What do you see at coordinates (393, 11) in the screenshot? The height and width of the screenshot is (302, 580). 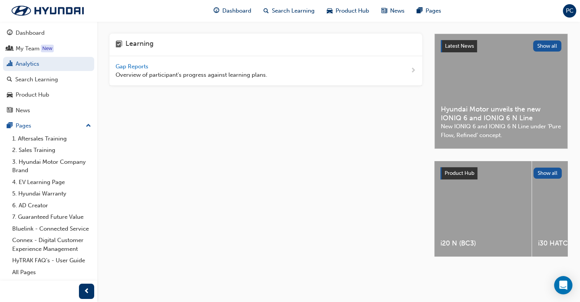 I see `a: news-iconNews` at bounding box center [393, 11].